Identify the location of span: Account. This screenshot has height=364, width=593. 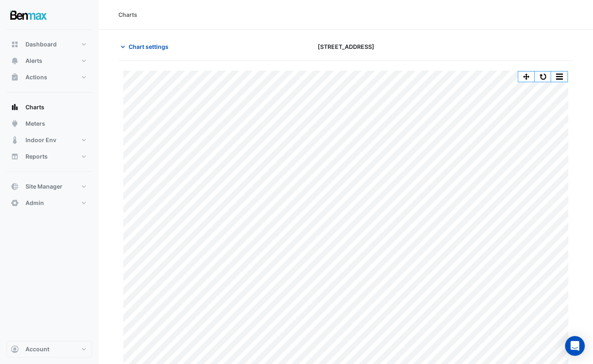
(38, 349).